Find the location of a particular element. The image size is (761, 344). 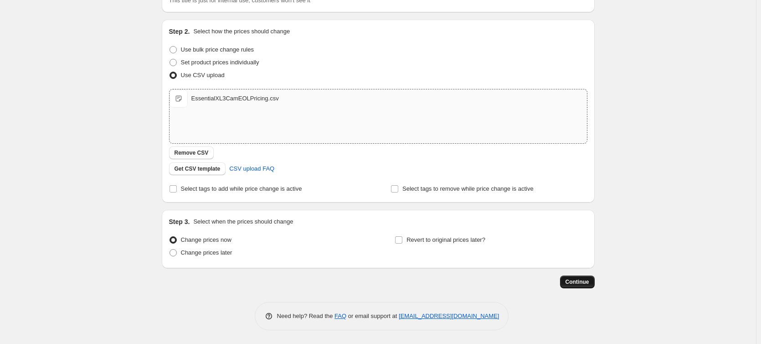

p: Select how the prices should change is located at coordinates (241, 31).